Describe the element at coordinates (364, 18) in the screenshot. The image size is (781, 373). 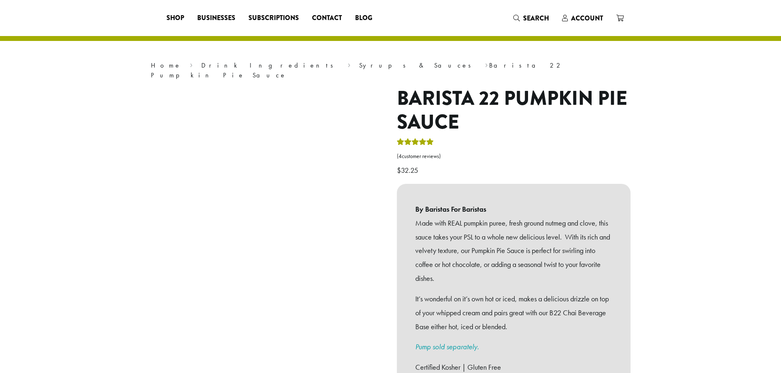
I see `a: Blog` at that location.